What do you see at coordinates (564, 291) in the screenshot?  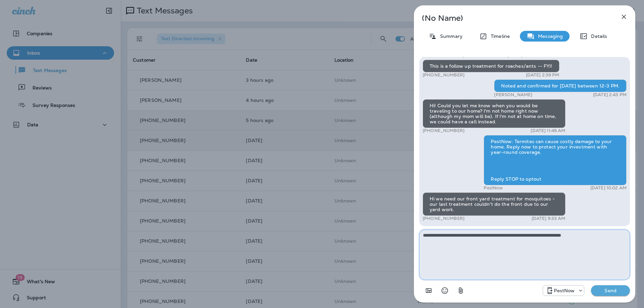 I see `div: +1 (703) 691-5149` at bounding box center [564, 291].